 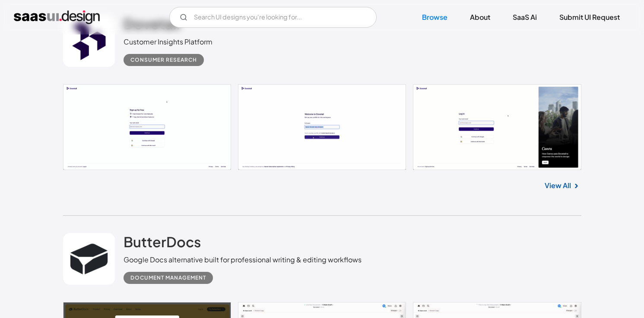 What do you see at coordinates (558, 186) in the screenshot?
I see `a: View All` at bounding box center [558, 186].